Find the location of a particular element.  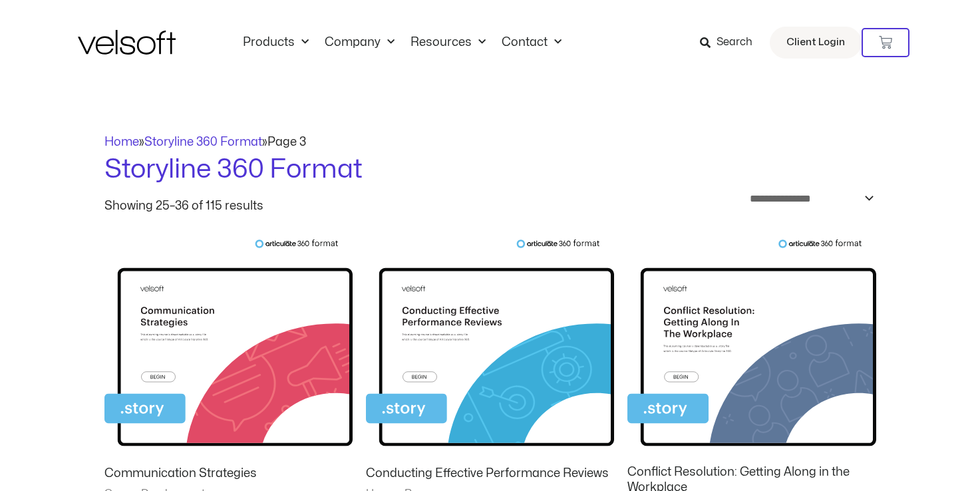

span: Page 3 is located at coordinates (287, 142).